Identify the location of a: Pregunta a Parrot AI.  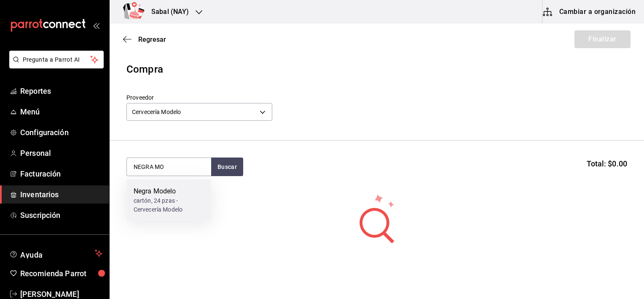
(55, 66).